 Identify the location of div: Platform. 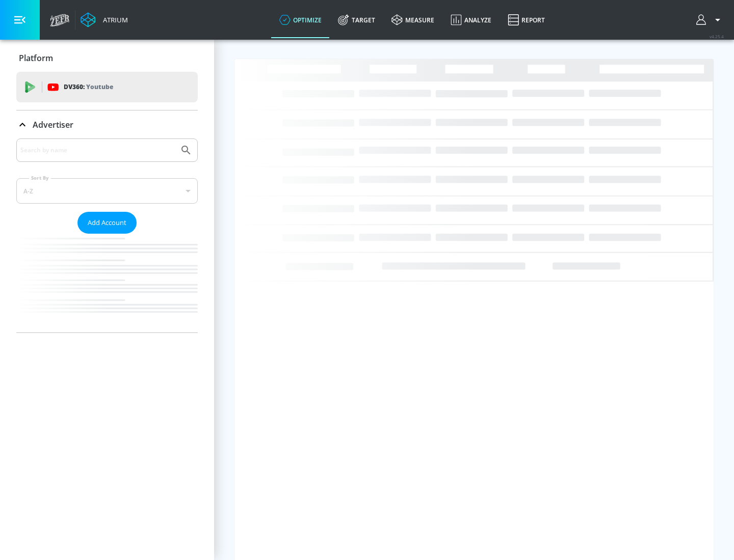
(107, 58).